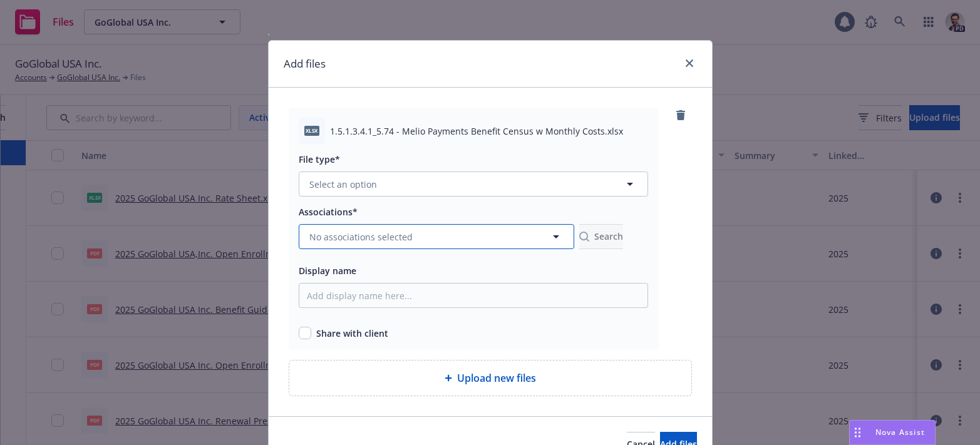 This screenshot has height=445, width=980. Describe the element at coordinates (477, 131) in the screenshot. I see `span: 1.5.1.3.4.1_5.74 - Melio Payments Benefit Census w Monthly Costs.xlsx` at that location.